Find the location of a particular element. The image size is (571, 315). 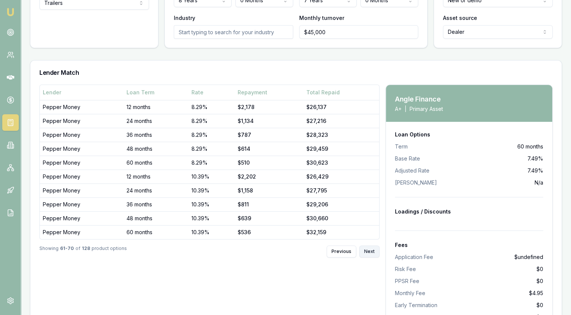

div: $510 is located at coordinates (269, 163).